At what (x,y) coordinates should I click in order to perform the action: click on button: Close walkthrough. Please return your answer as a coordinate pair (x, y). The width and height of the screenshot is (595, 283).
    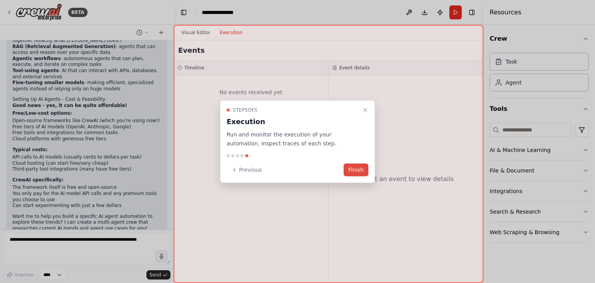
    Looking at the image, I should click on (366, 110).